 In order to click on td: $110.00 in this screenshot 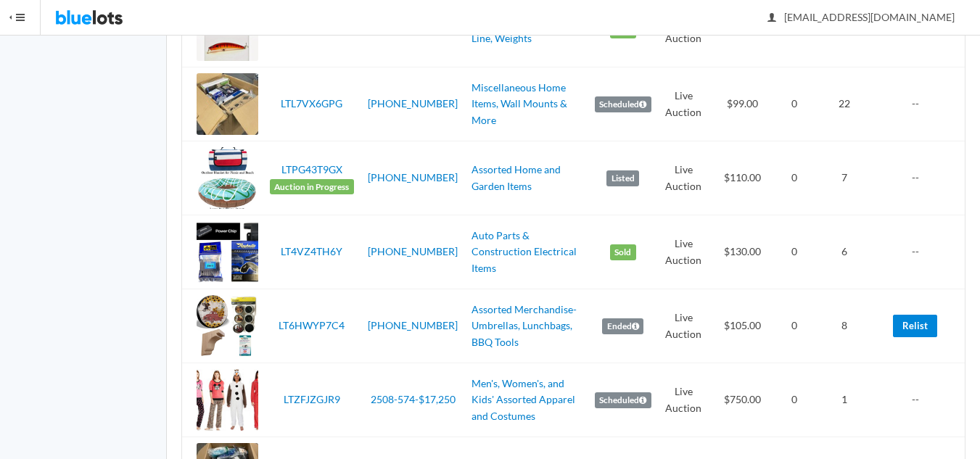, I will do `click(742, 178)`.